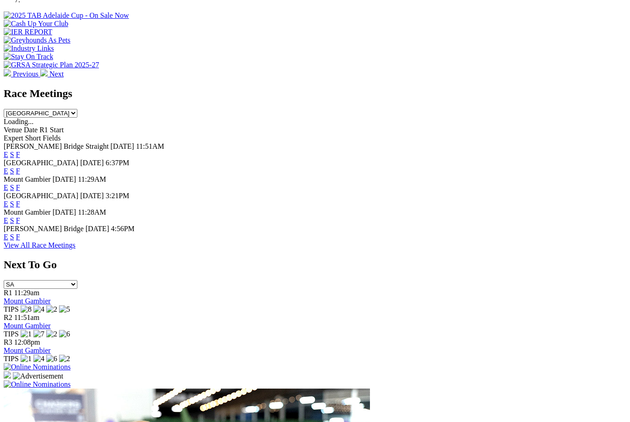  I want to click on h2: Race Meetings, so click(315, 93).